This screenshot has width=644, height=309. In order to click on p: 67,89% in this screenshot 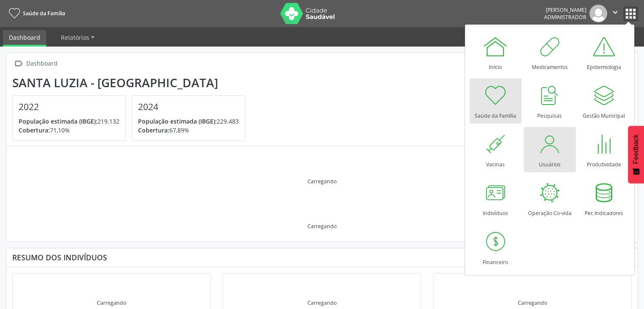, I will do `click(189, 130)`.